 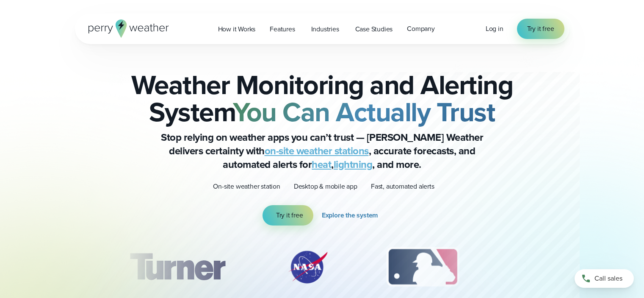 I want to click on a: Log in, so click(x=494, y=29).